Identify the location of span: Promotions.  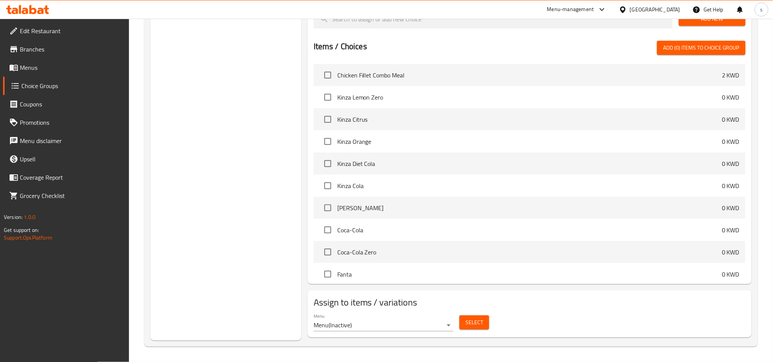
(71, 123).